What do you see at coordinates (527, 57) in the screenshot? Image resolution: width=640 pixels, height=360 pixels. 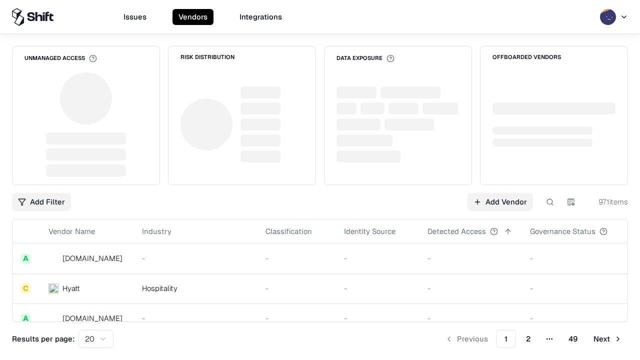 I see `div: Offboarded Vendors` at bounding box center [527, 57].